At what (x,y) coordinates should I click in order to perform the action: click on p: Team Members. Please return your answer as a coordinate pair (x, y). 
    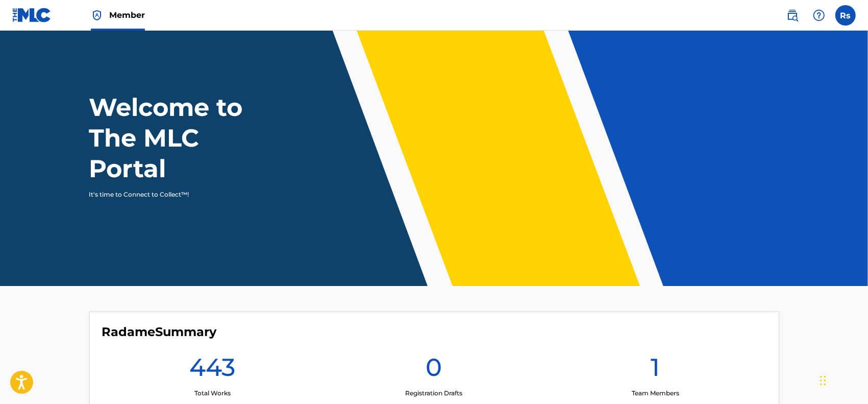
    Looking at the image, I should click on (655, 393).